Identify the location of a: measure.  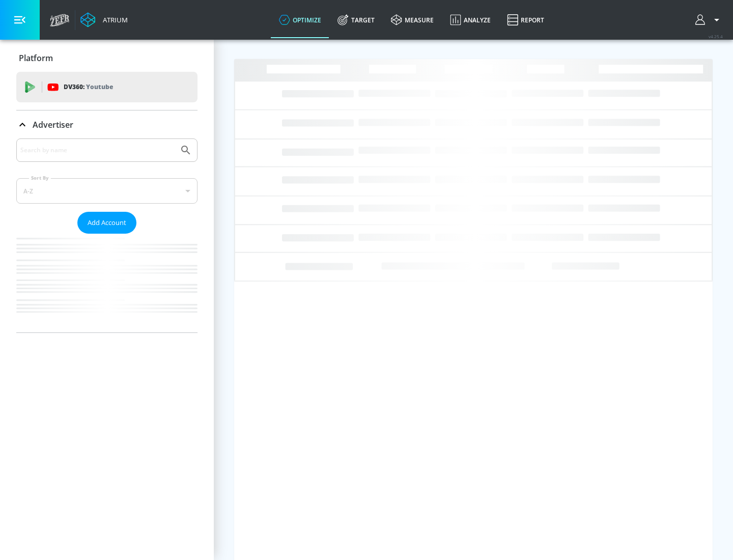
(413, 20).